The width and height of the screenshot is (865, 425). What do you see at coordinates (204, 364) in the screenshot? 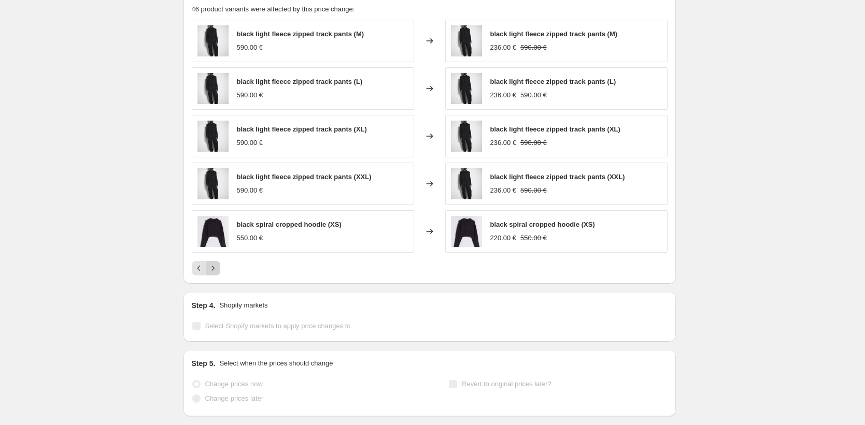
I see `h2: Step 5.` at bounding box center [204, 364].